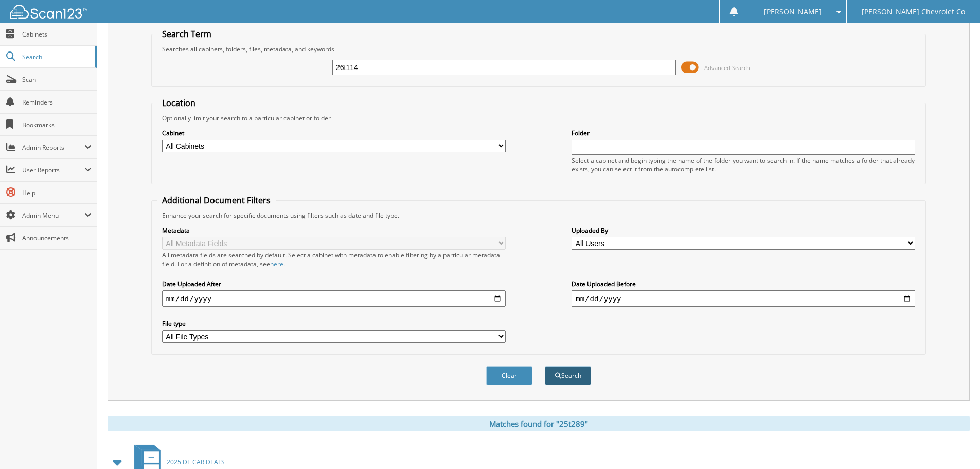  What do you see at coordinates (196, 461) in the screenshot?
I see `span: 2025 DT CAR DEALS` at bounding box center [196, 461].